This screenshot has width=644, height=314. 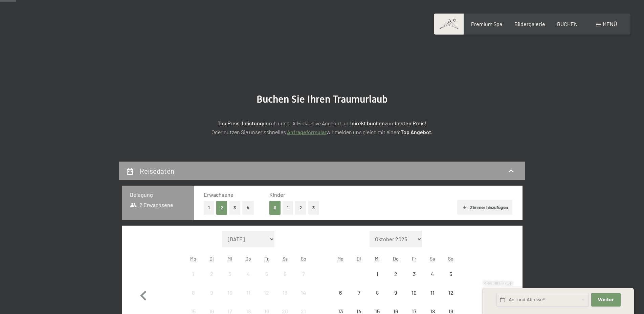 I want to click on strong: besten Preis, so click(x=410, y=123).